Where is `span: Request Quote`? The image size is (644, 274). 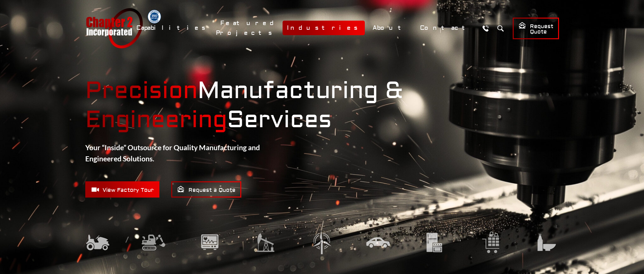
span: Request Quote is located at coordinates (536, 28).